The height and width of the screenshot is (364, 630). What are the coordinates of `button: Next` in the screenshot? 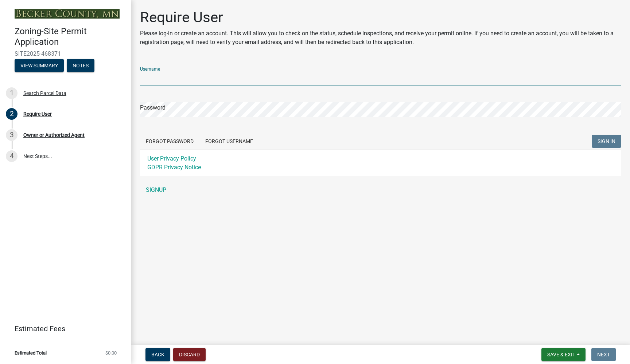 It's located at (603, 355).